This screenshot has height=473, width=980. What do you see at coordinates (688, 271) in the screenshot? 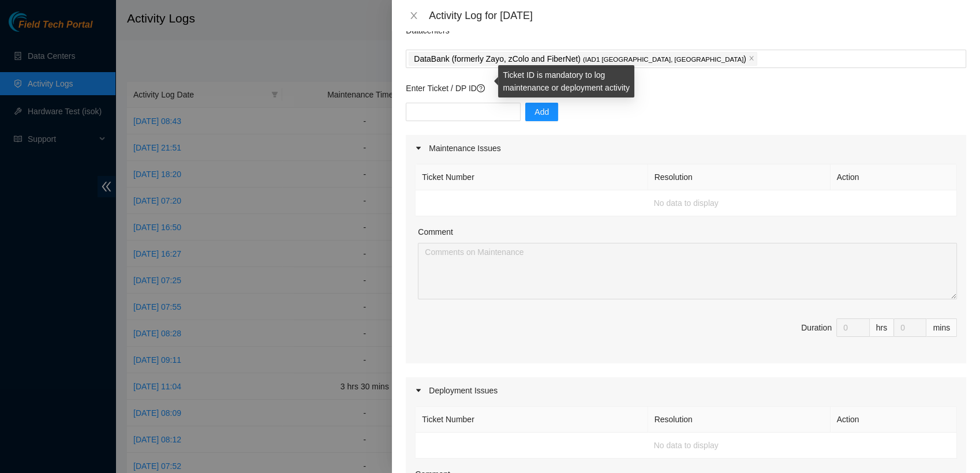
I see `textarea: Comment` at bounding box center [688, 271].